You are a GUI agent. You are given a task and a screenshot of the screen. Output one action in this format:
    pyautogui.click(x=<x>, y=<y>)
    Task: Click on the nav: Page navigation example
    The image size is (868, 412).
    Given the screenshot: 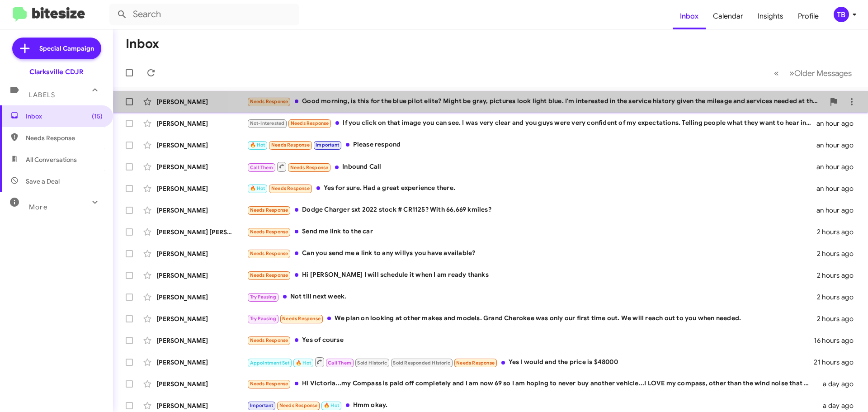 What is the action you would take?
    pyautogui.click(x=813, y=73)
    